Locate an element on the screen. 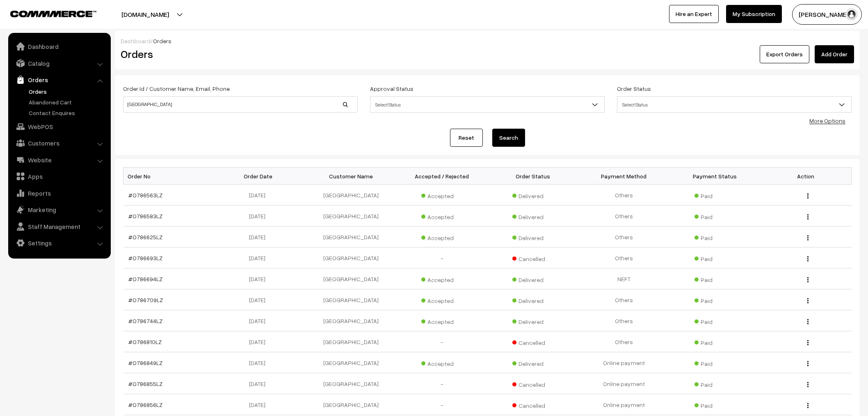 The height and width of the screenshot is (416, 868). a: #O786583LZ is located at coordinates (145, 216).